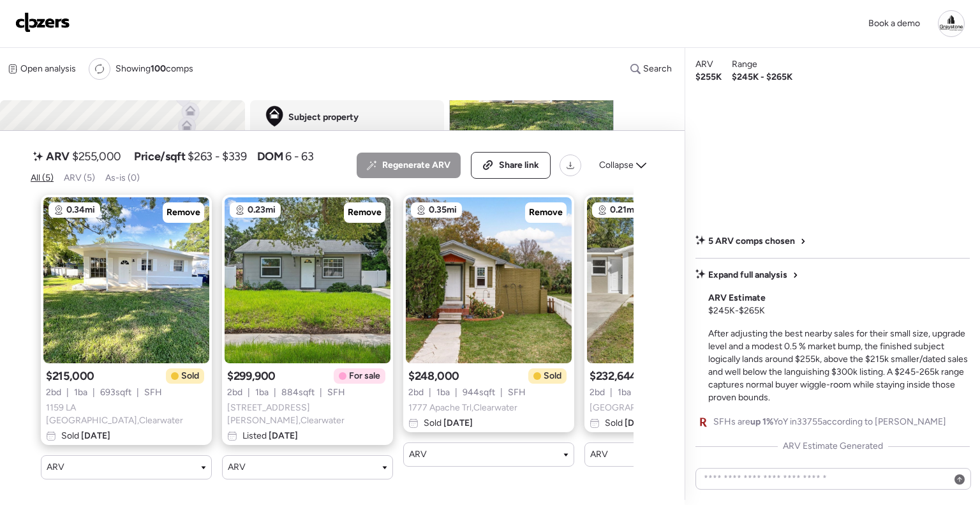 Image resolution: width=980 pixels, height=505 pixels. I want to click on span: $255K, so click(708, 77).